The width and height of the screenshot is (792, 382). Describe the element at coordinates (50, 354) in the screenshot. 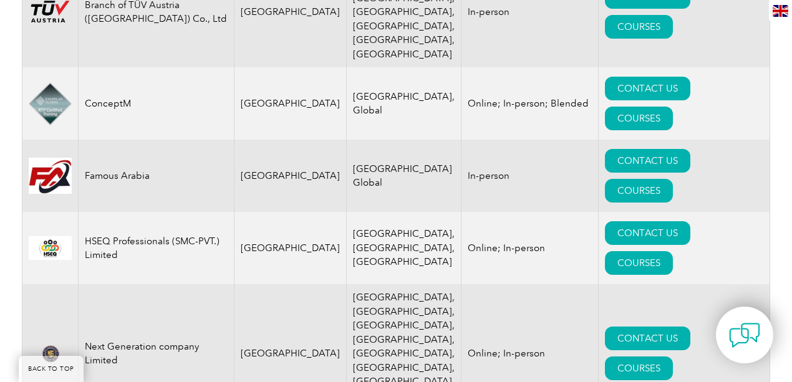

I see `img: 702e9b5a-1e04-f011-bae3-00224896f61f-logo.png` at that location.